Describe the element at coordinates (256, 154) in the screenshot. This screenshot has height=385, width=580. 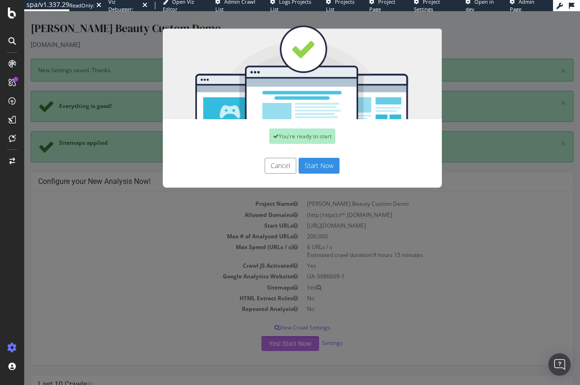
I see `button: Cancel` at that location.